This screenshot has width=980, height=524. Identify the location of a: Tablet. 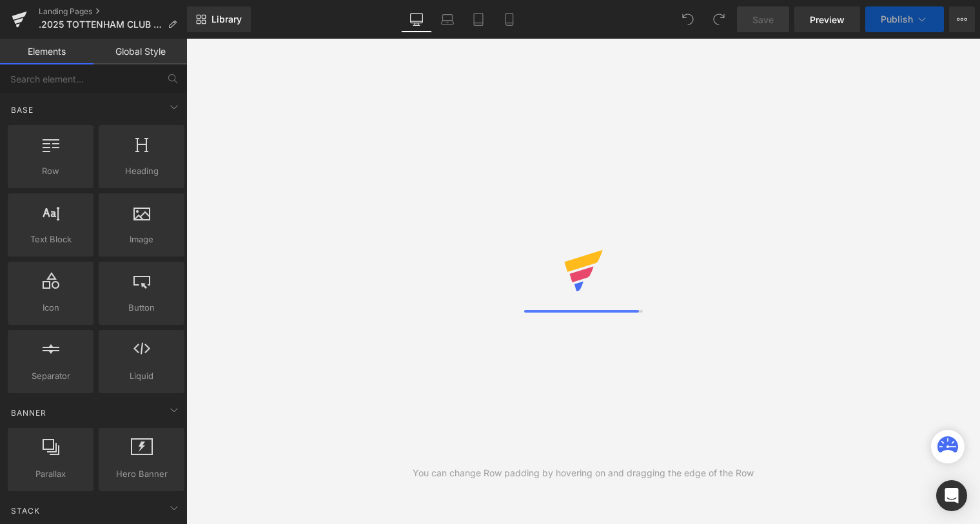
(479, 20).